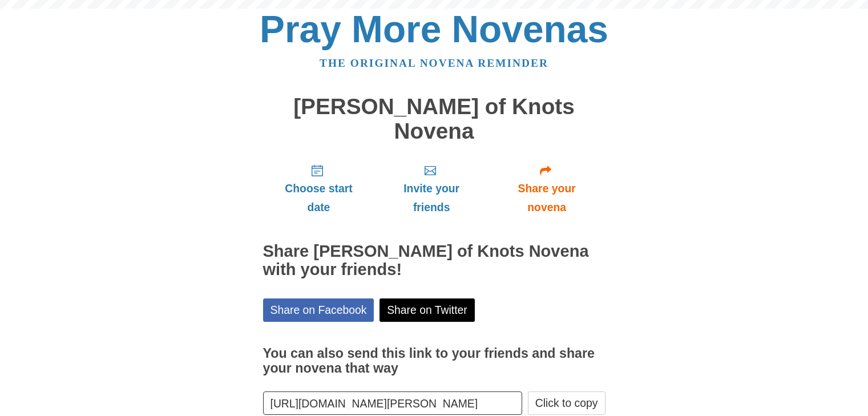 The width and height of the screenshot is (868, 416). What do you see at coordinates (434, 361) in the screenshot?
I see `h3: You can also send this link to your friends and share your novena that way` at bounding box center [434, 361].